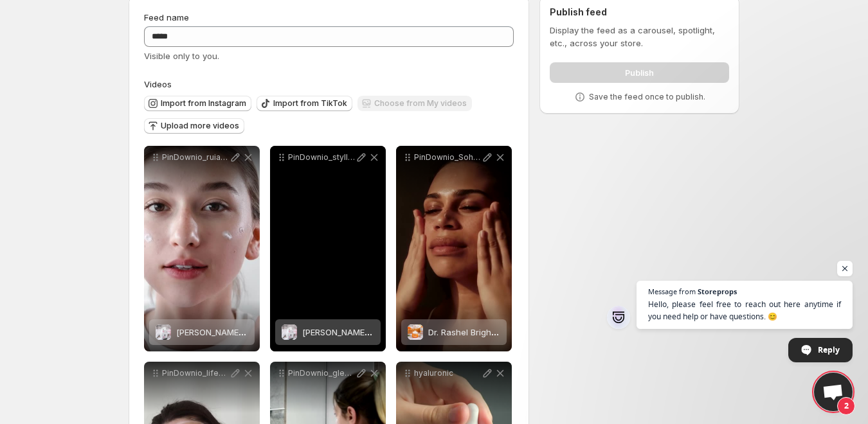  What do you see at coordinates (829, 350) in the screenshot?
I see `span: Reply` at bounding box center [829, 350].